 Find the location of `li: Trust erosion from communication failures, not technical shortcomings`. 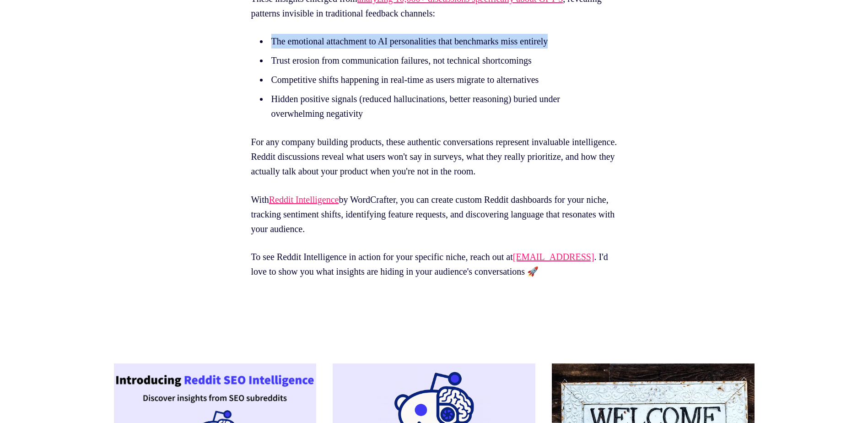

li: Trust erosion from communication failures, not technical shortcomings is located at coordinates (436, 61).